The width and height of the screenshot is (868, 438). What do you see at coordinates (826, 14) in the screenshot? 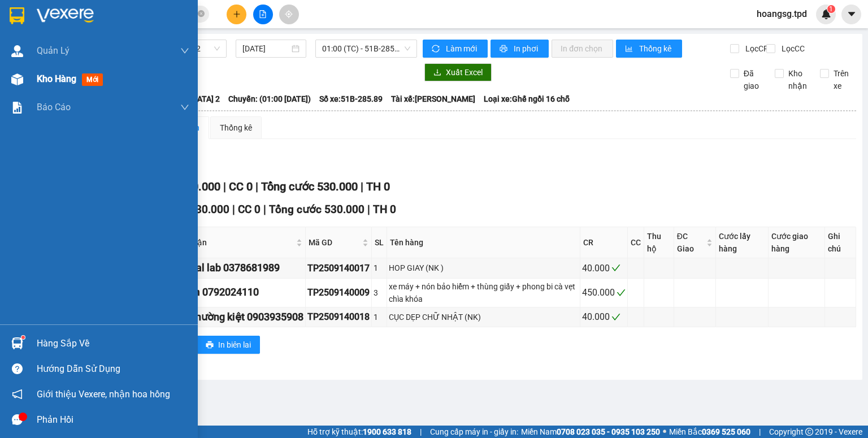
I see `img: icon-new-feature` at bounding box center [826, 14].